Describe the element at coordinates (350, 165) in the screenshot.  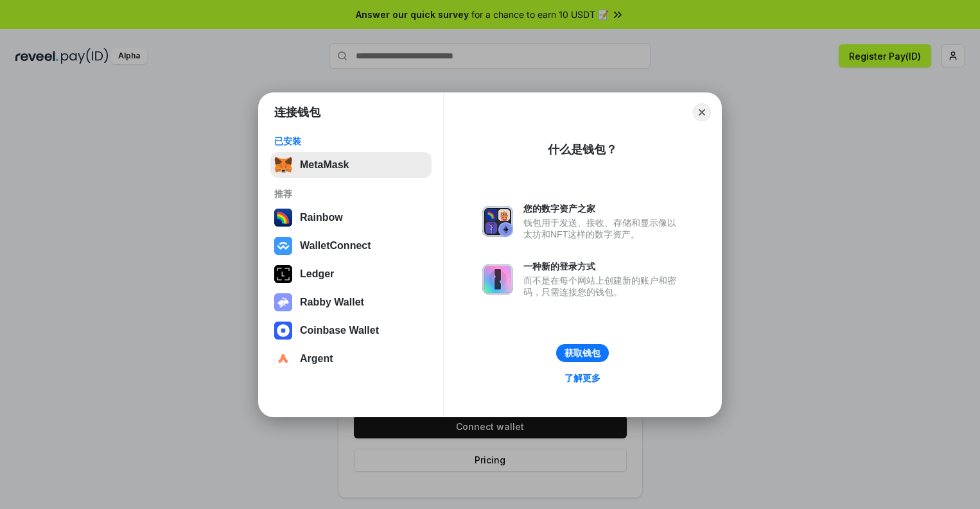
I see `button: MetaMask` at that location.